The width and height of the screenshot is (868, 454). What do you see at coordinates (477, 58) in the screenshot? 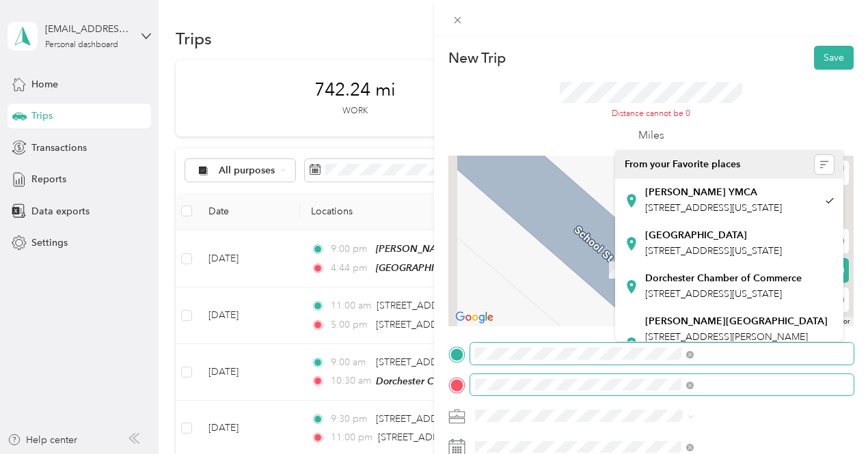
I see `p: New Trip` at bounding box center [477, 58].